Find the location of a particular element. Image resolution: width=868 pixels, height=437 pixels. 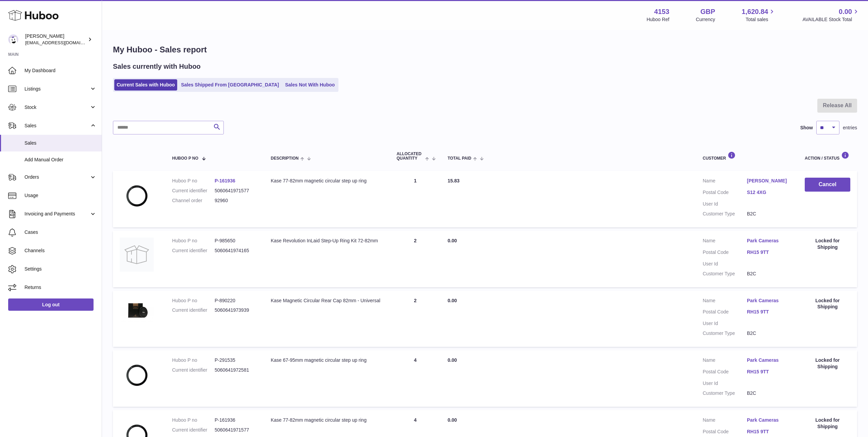

span: entries is located at coordinates (850, 128).